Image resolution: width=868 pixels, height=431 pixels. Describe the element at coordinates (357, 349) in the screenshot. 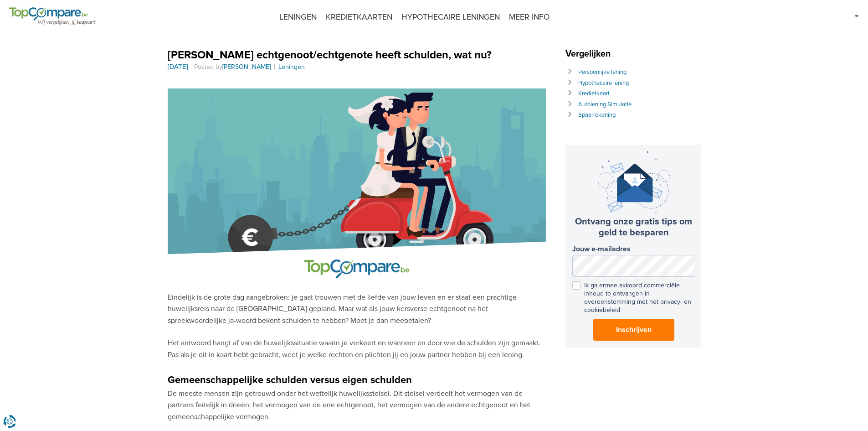

I see `p: Het antwoord hangt af van de huwelijkssituatie waarin je verkeert en wanneer en door wie de schul...` at that location.